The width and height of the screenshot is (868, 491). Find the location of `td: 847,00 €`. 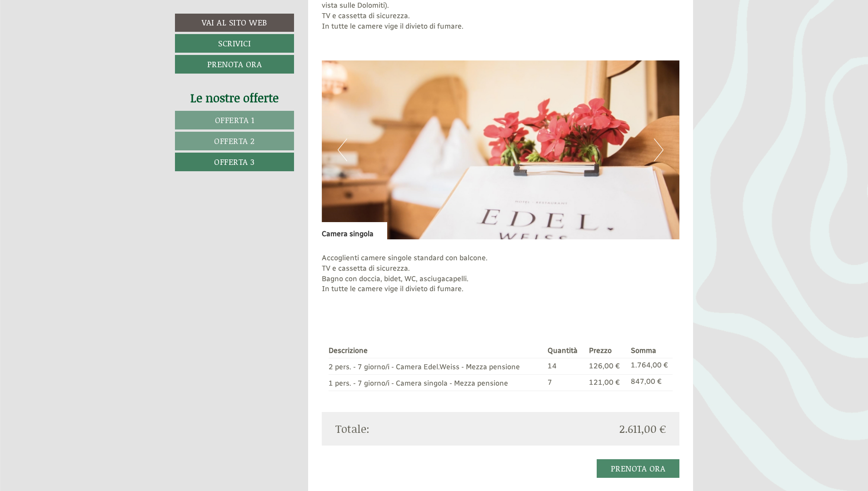

td: 847,00 € is located at coordinates (650, 382).